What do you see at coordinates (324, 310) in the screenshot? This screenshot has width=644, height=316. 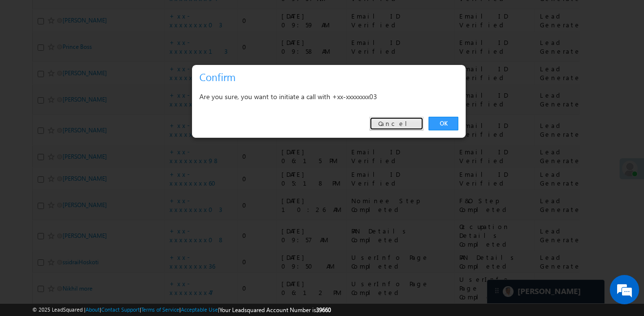 I see `span: 39660` at bounding box center [324, 310].